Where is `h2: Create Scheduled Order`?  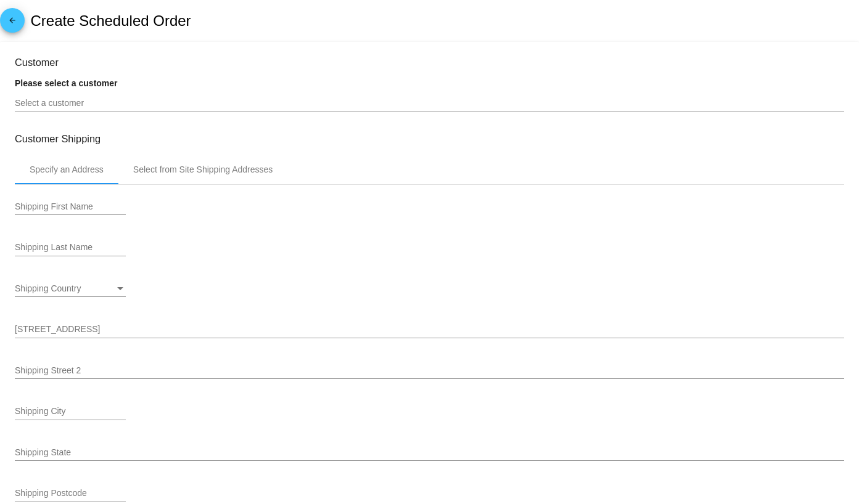 h2: Create Scheduled Order is located at coordinates (110, 21).